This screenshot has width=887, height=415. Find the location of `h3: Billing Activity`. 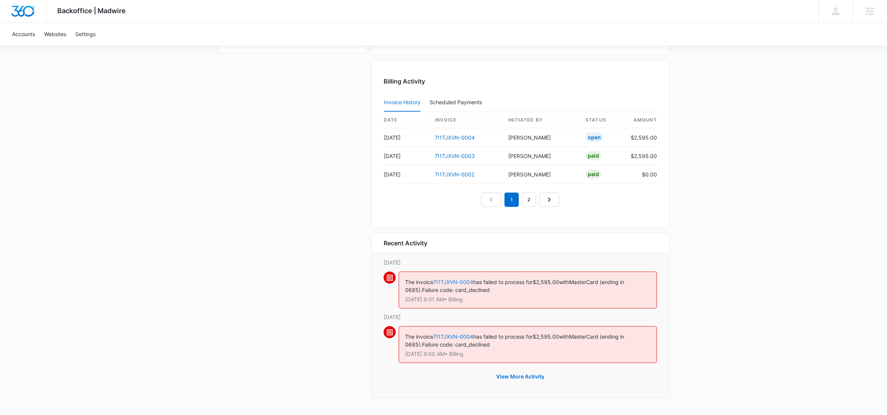

h3: Billing Activity is located at coordinates (521, 81).